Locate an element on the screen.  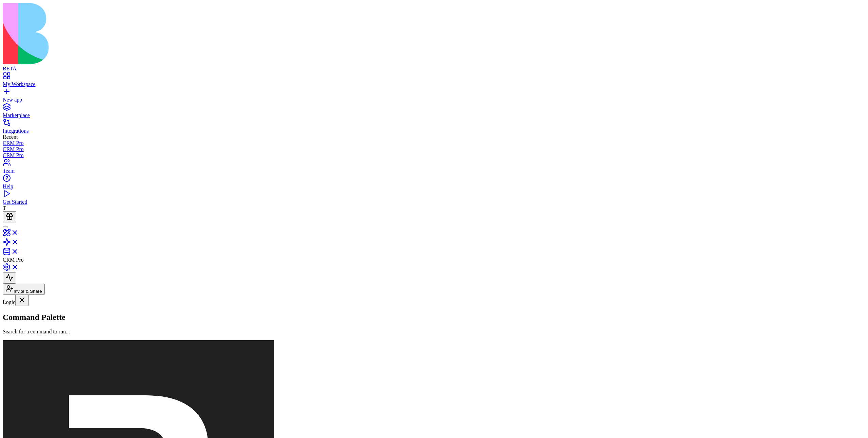
div: Get Started is located at coordinates (434, 202).